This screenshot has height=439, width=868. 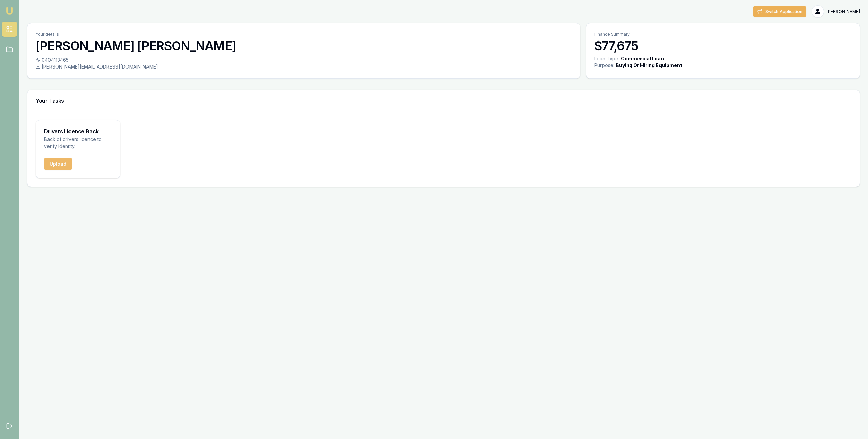 What do you see at coordinates (78, 143) in the screenshot?
I see `p: Back of drivers licence to verify identity.` at bounding box center [78, 143].